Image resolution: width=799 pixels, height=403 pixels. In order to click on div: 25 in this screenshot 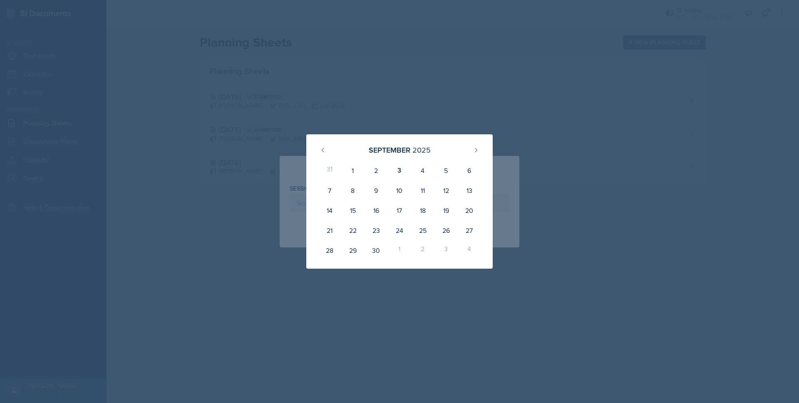, I will do `click(423, 230)`.